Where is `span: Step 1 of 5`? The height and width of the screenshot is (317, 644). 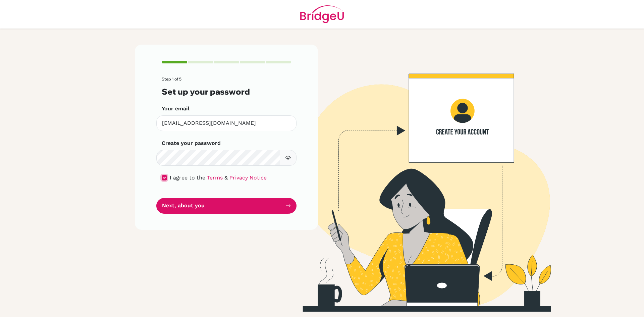
span: Step 1 of 5 is located at coordinates (172, 78).